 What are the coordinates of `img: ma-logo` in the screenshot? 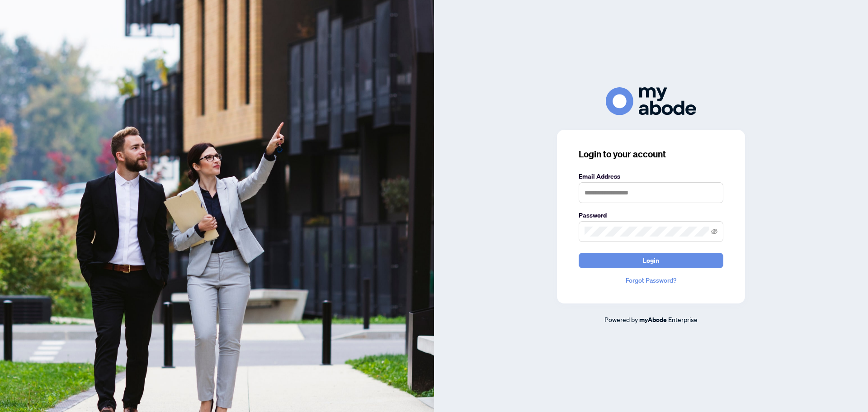 It's located at (651, 101).